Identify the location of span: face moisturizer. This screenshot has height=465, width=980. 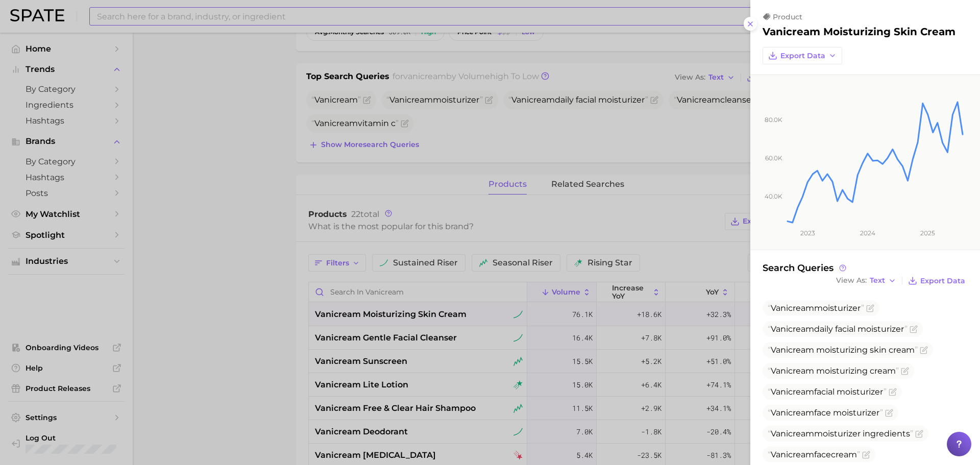
(825, 412).